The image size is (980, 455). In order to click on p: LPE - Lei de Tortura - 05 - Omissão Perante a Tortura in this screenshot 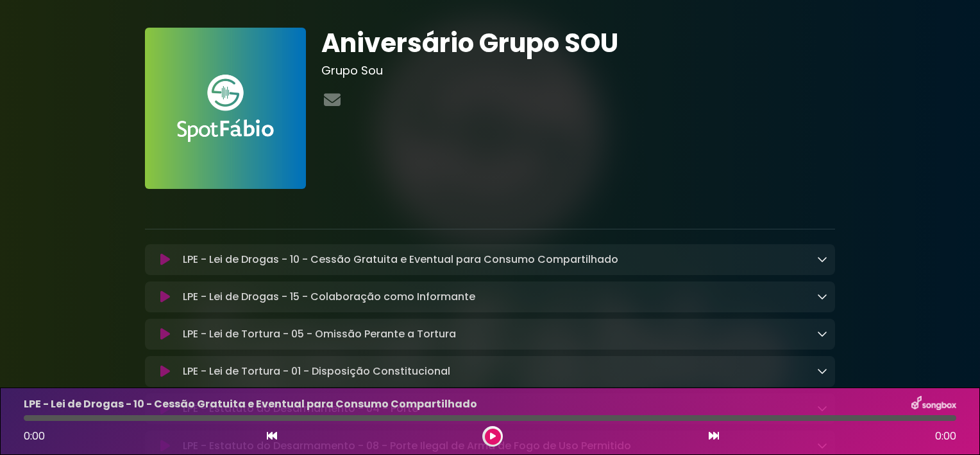, I will do `click(319, 334)`.